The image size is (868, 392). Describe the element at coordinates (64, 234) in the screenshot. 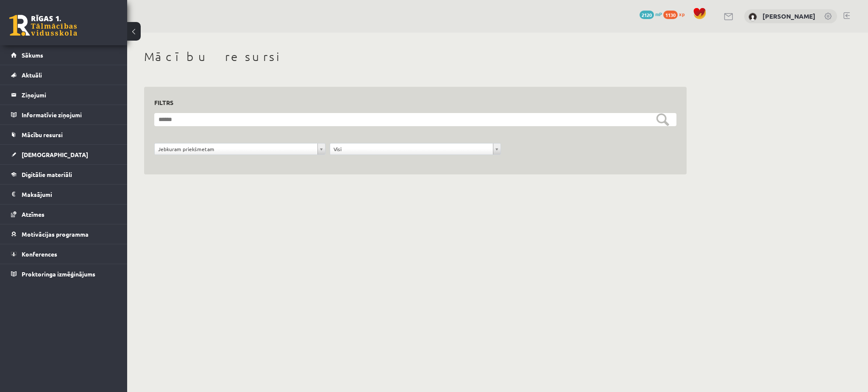

I see `a: Motivācijas programma` at that location.